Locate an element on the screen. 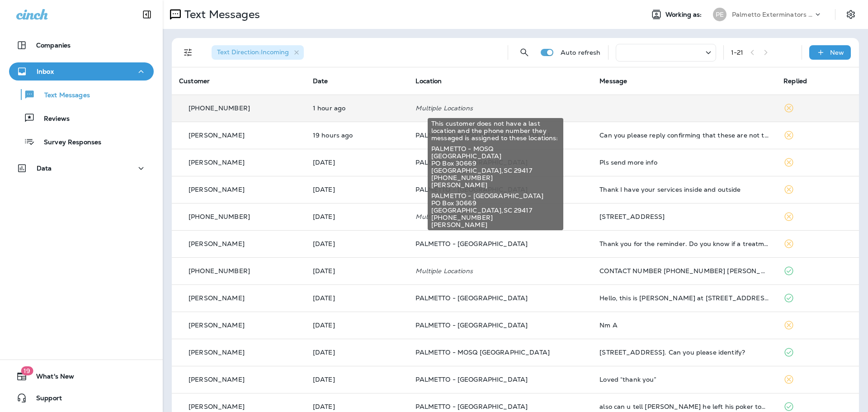 Image resolution: width=868 pixels, height=412 pixels. p: Sep 8, 2025 09:34 AM is located at coordinates (357, 298).